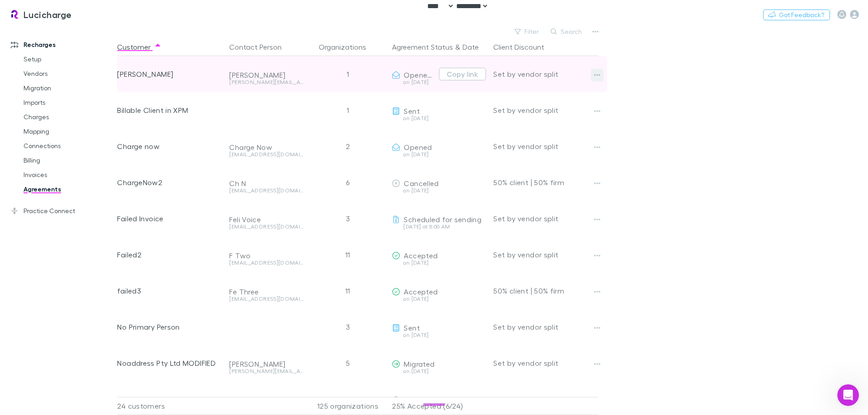 The width and height of the screenshot is (868, 415). Describe the element at coordinates (90, 225) in the screenshot. I see `button: Search for help` at that location.